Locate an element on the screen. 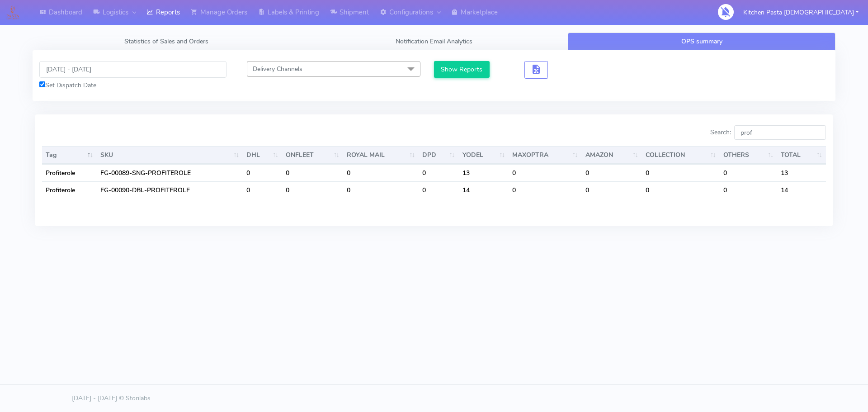 This screenshot has width=868, height=412. span: OPS summary is located at coordinates (701, 41).